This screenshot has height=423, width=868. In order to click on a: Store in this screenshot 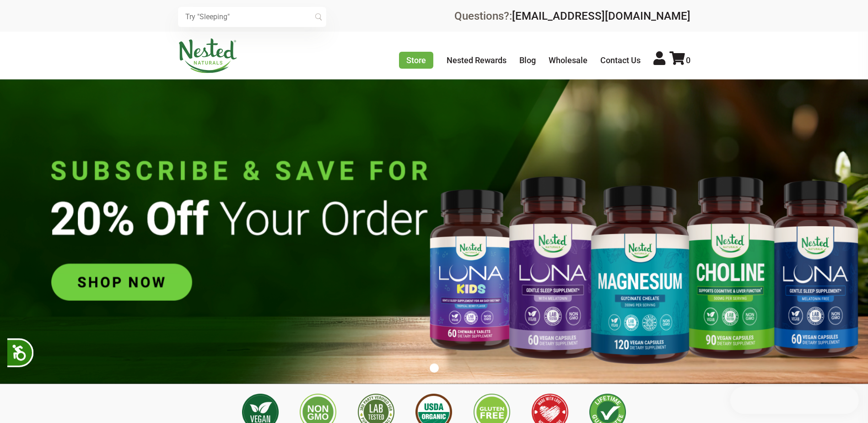, I will do `click(416, 60)`.